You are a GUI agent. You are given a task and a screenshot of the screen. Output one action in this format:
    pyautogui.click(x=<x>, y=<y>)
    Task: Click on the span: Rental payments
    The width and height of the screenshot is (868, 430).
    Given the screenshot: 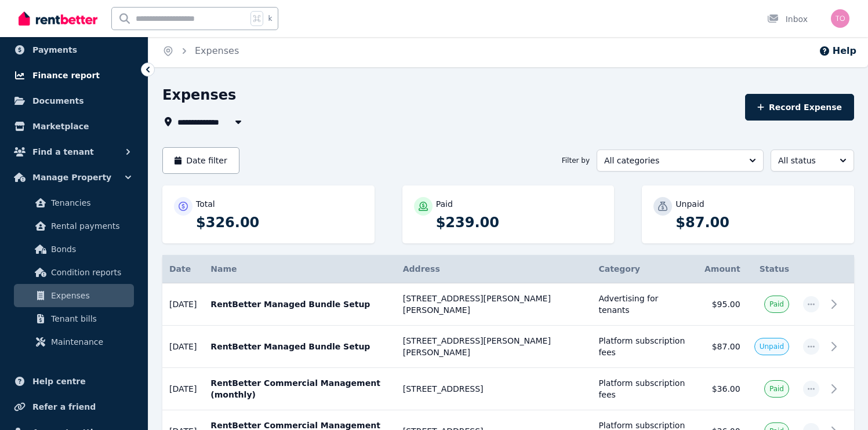 What is the action you would take?
    pyautogui.click(x=90, y=226)
    